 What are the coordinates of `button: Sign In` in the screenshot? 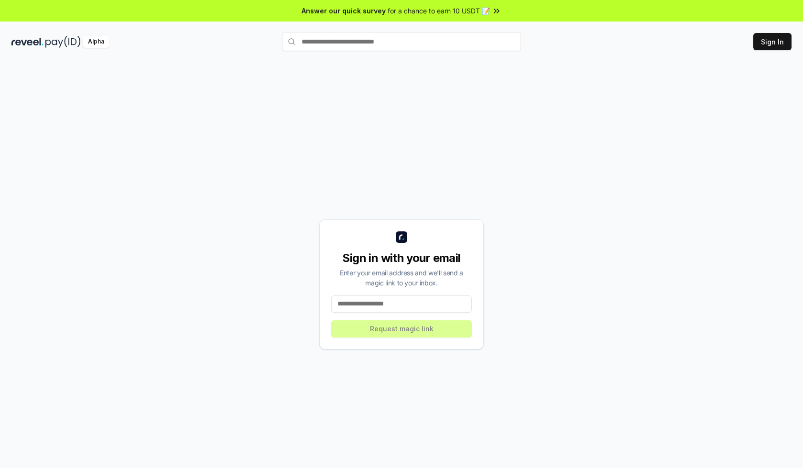 It's located at (772, 42).